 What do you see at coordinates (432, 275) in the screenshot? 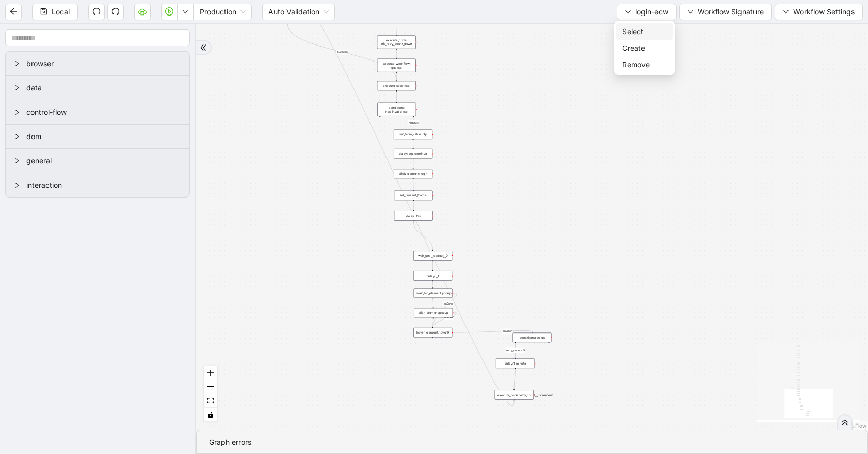
I see `div: delay:__1` at bounding box center [432, 275].